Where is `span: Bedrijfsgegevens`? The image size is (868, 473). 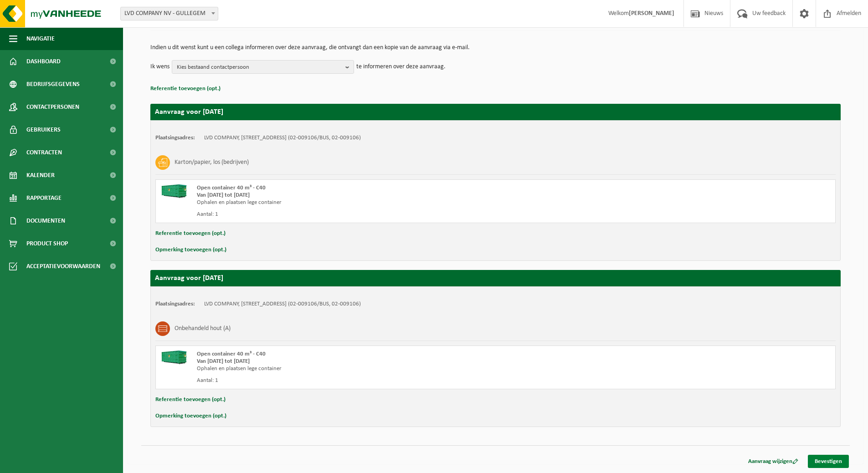 span: Bedrijfsgegevens is located at coordinates (53, 84).